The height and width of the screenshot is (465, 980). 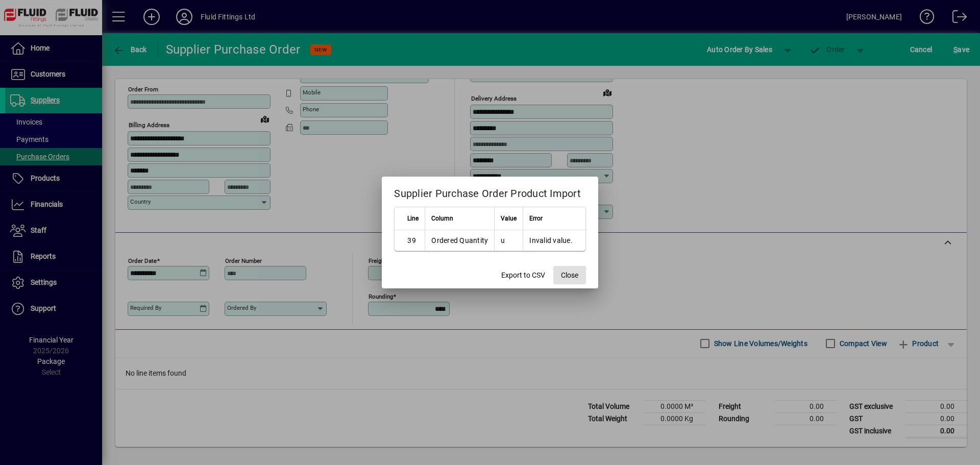 I want to click on td: Ordered Quantity, so click(x=459, y=240).